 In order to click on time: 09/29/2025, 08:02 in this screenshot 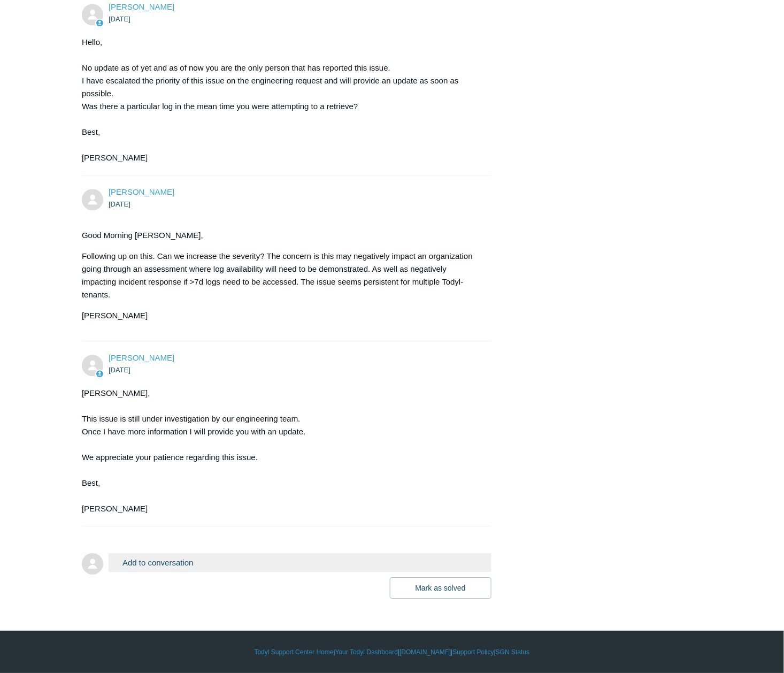, I will do `click(119, 204)`.